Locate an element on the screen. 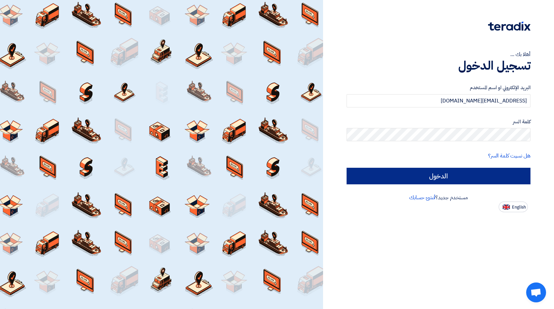 Image resolution: width=554 pixels, height=309 pixels. div: أهلا بك ... is located at coordinates (438, 54).